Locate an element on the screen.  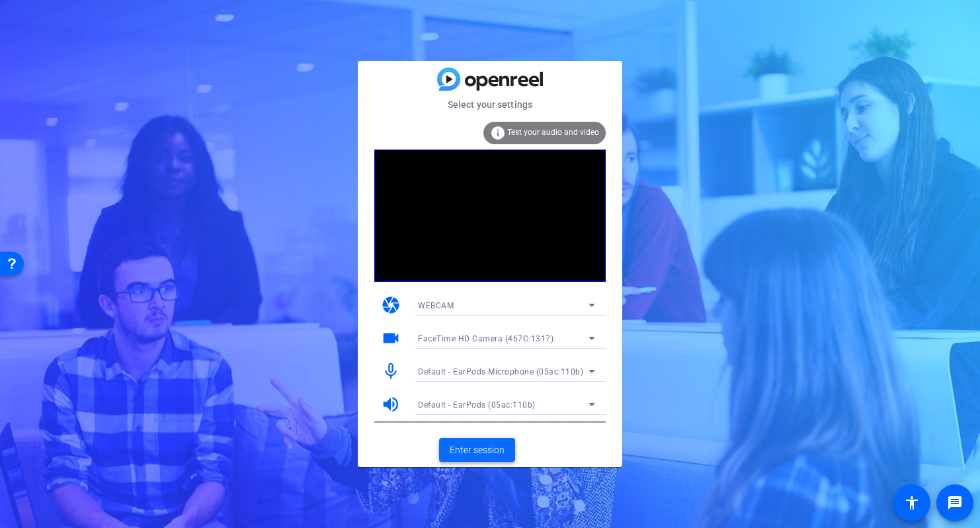
mat-icon: videocam is located at coordinates (391, 338).